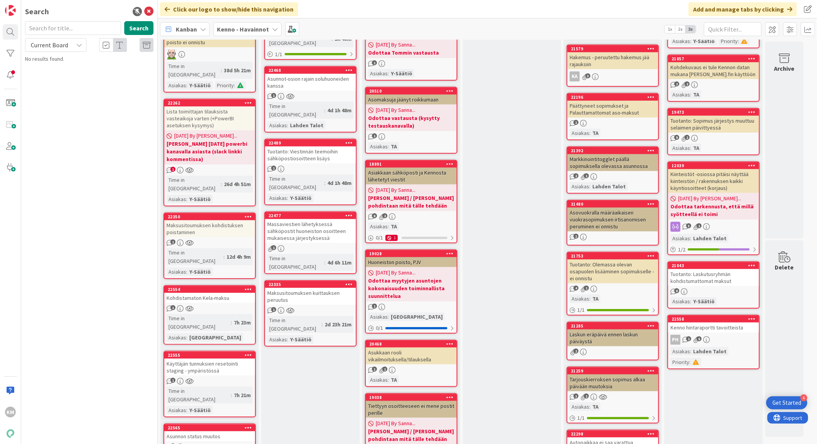  Describe the element at coordinates (210, 217) in the screenshot. I see `div: 22350` at that location.